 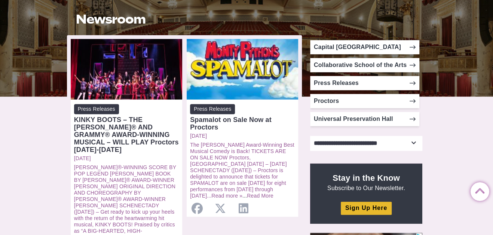 I want to click on p: Subscribe to Our Newsletter., so click(x=366, y=182).